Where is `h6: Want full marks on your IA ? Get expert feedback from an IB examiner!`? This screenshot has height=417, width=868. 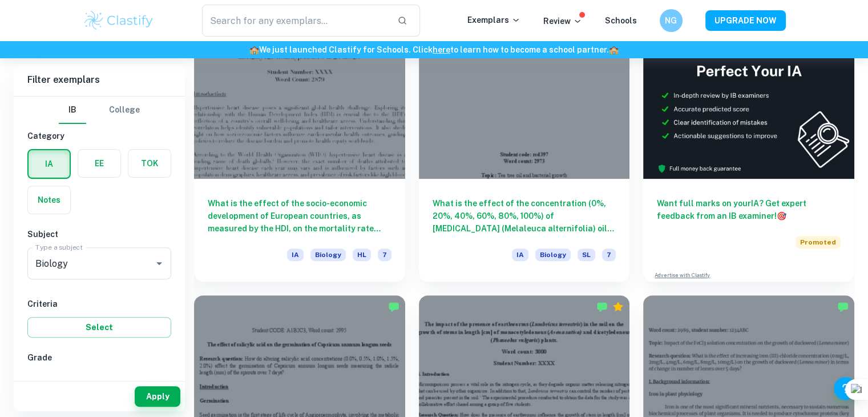
h6: Want full marks on your IA ? Get expert feedback from an IB examiner! is located at coordinates (749, 209).